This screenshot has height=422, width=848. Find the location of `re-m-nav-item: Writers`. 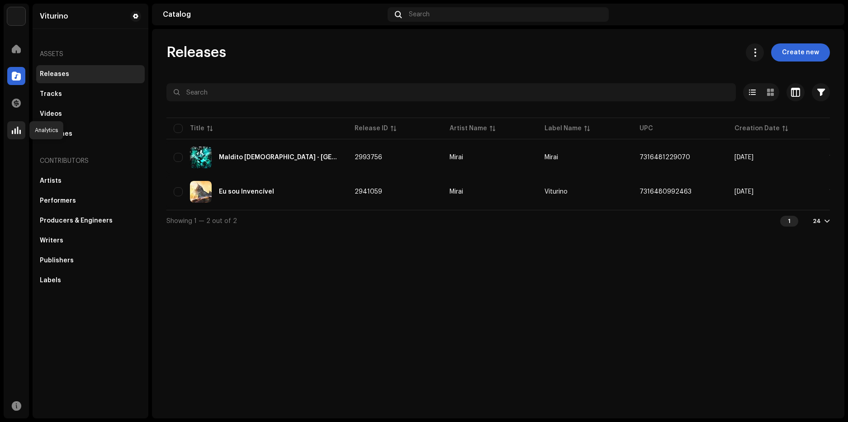

re-m-nav-item: Writers is located at coordinates (90, 241).